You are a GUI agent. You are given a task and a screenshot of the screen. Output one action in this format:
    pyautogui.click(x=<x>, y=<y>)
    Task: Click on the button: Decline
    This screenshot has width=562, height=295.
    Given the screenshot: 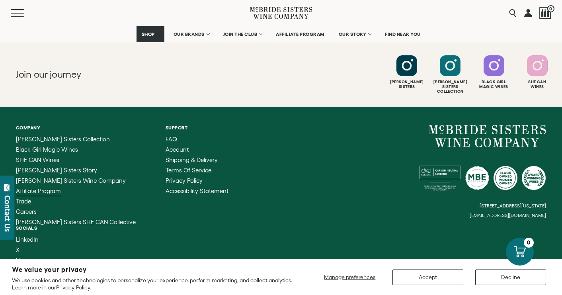 What is the action you would take?
    pyautogui.click(x=511, y=277)
    